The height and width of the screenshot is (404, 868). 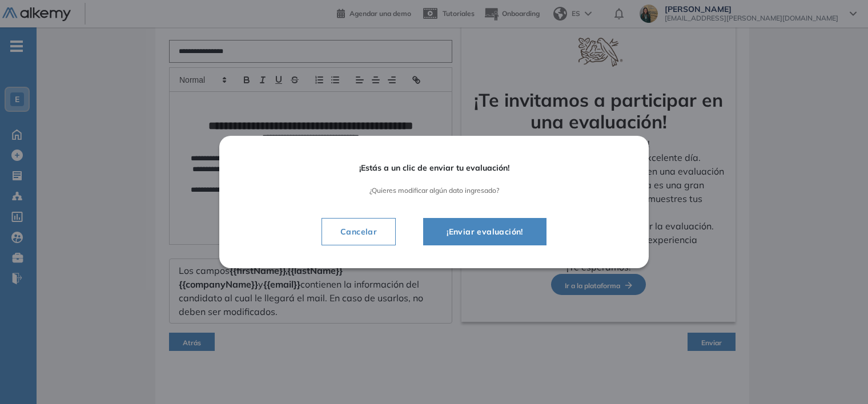 What do you see at coordinates (358, 232) in the screenshot?
I see `button: Cancelar` at bounding box center [358, 232].